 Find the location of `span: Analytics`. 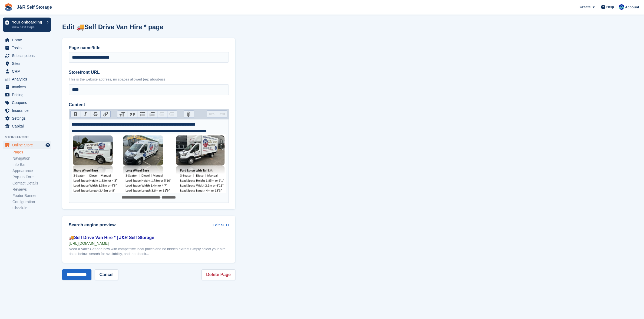

span: Analytics is located at coordinates (28, 79).